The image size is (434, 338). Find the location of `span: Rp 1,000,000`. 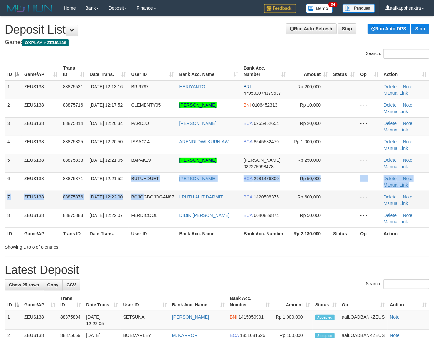

span: Rp 1,000,000 is located at coordinates (307, 142).